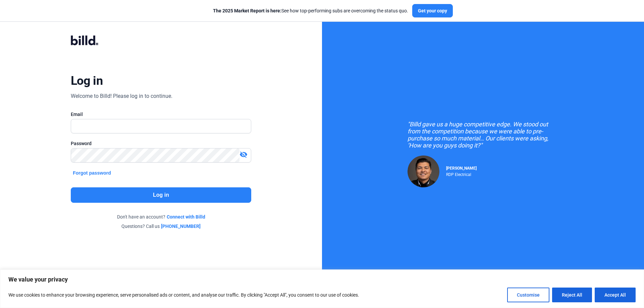 This screenshot has width=644, height=308. Describe the element at coordinates (528, 295) in the screenshot. I see `button: Customise` at that location.